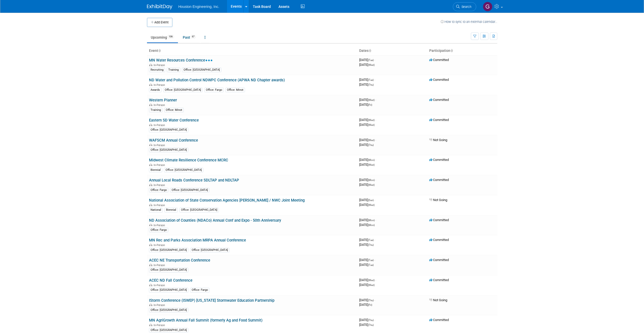  I want to click on a: Western Planner, so click(163, 100).